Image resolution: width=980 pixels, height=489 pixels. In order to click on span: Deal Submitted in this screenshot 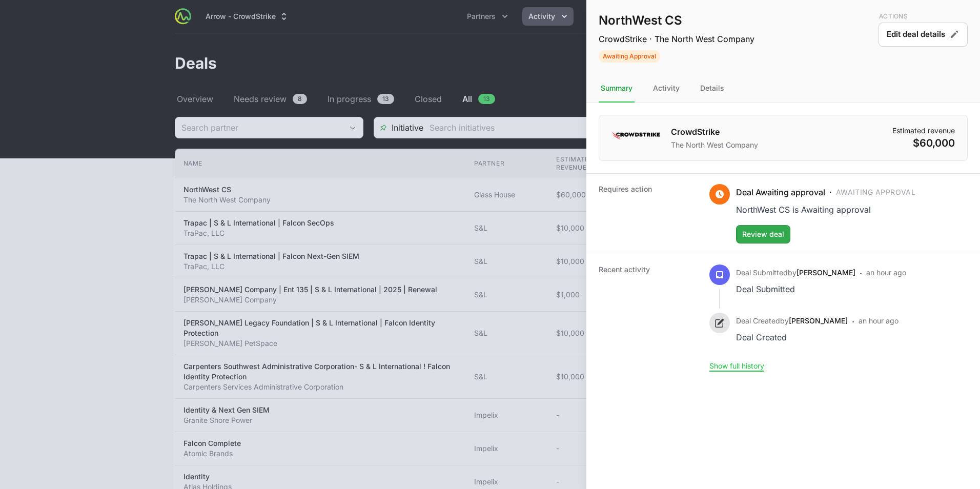, I will do `click(762, 272)`.